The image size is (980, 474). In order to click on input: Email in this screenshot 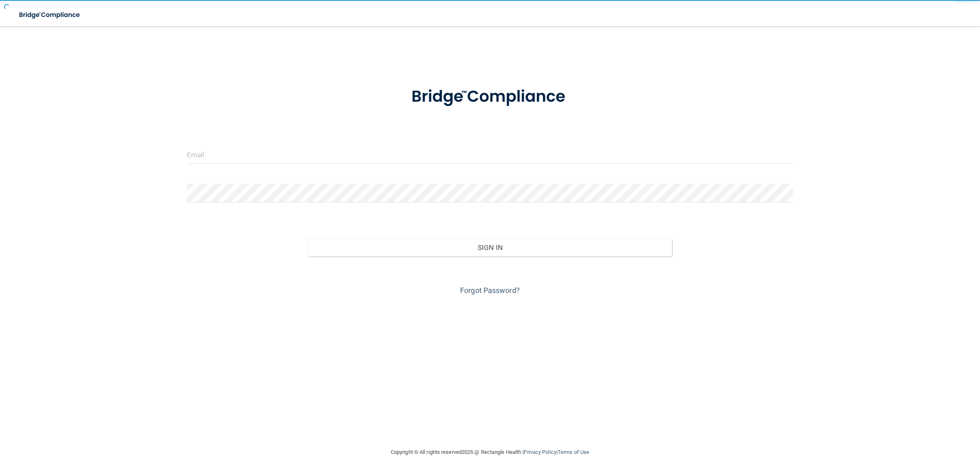, I will do `click(490, 154)`.